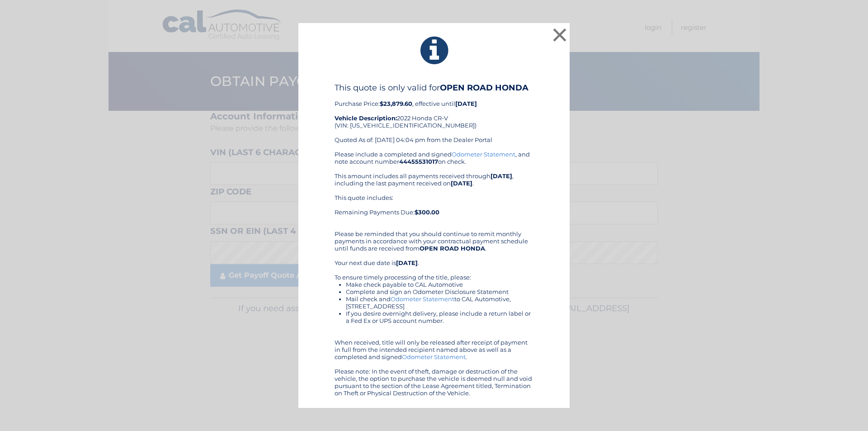 This screenshot has width=868, height=431. What do you see at coordinates (434, 273) in the screenshot?
I see `div: Please include a completed and signed , and note account number on check. This amount includes al...` at bounding box center [434, 273].